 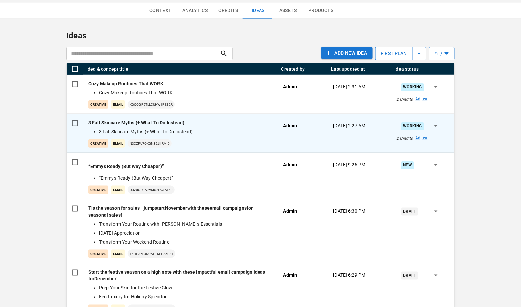 What do you see at coordinates (228, 11) in the screenshot?
I see `button: Credits` at bounding box center [228, 11].